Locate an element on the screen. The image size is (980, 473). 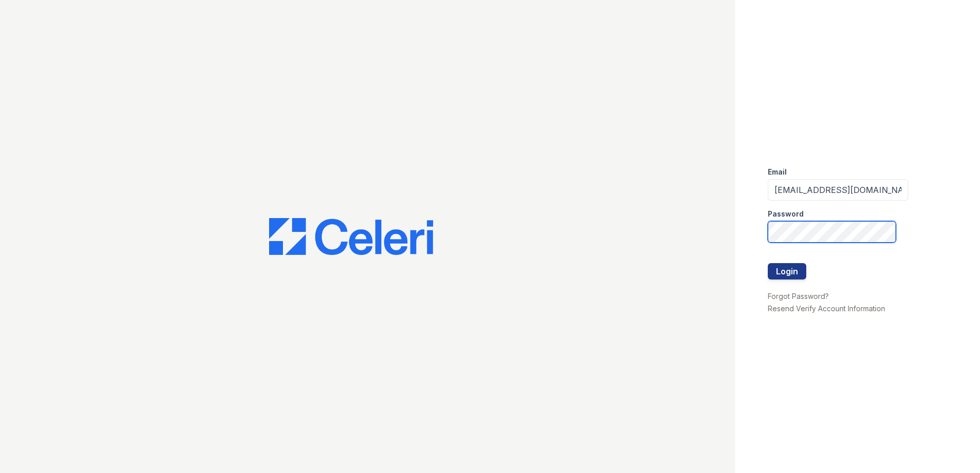
a: Resend Verify Account Information is located at coordinates (826, 309).